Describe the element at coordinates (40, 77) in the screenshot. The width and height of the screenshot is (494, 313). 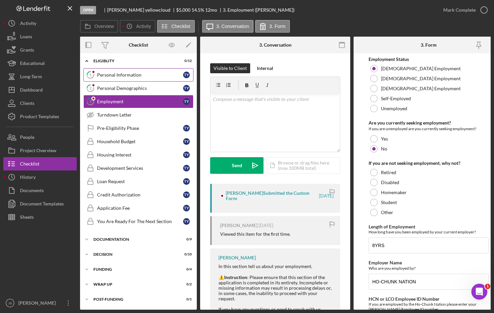
I see `a: Long-Term` at that location.